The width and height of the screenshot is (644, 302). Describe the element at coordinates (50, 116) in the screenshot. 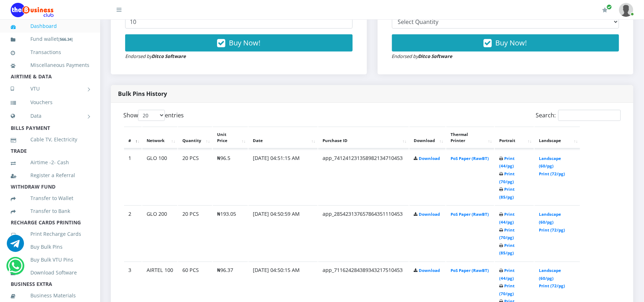

I see `a: Data` at that location.